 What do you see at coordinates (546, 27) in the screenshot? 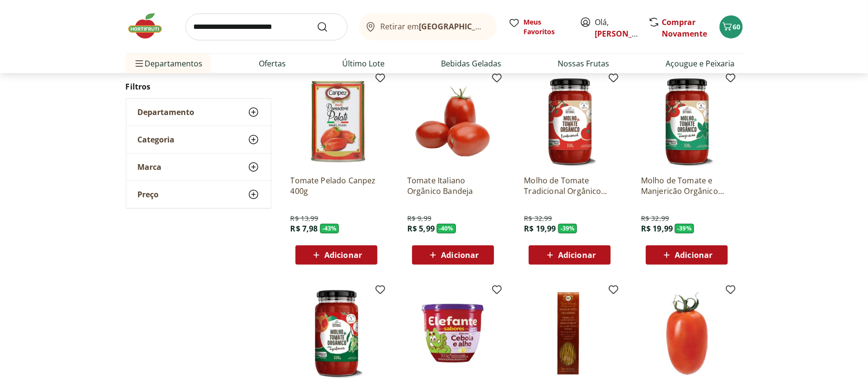
I see `span: Meus Favoritos` at bounding box center [546, 27].